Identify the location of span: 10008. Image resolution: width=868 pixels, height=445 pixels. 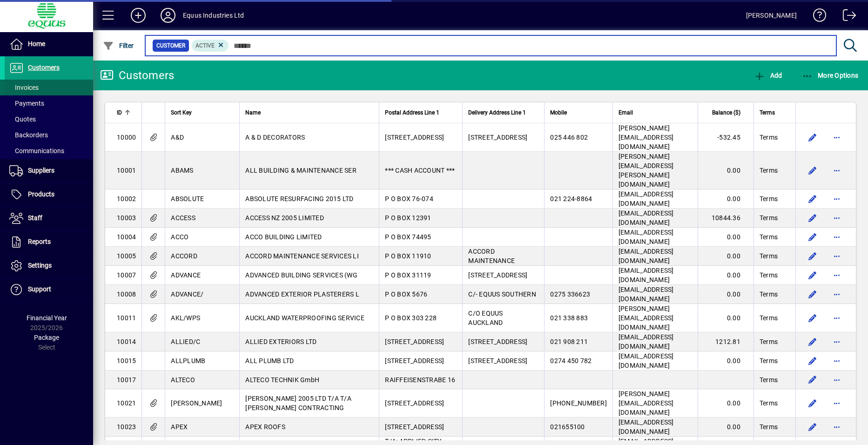
(126, 294).